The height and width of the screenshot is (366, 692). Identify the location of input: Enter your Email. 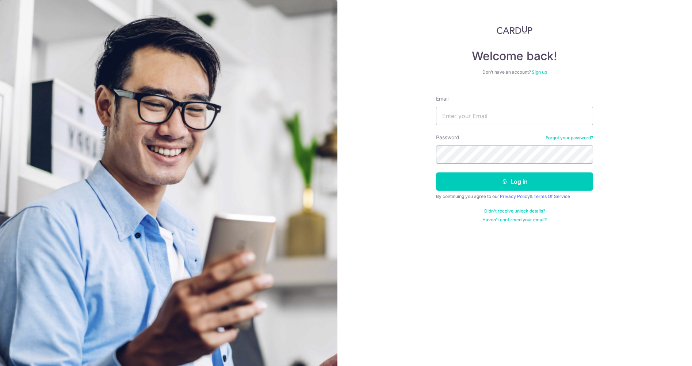
(514, 116).